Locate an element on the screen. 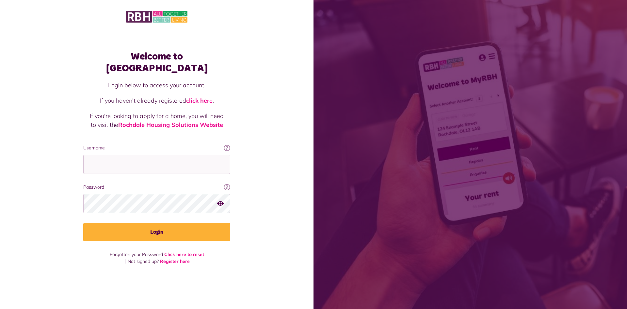 The width and height of the screenshot is (627, 309). p: If you're looking to apply for a home, you will need to visit the is located at coordinates (157, 120).